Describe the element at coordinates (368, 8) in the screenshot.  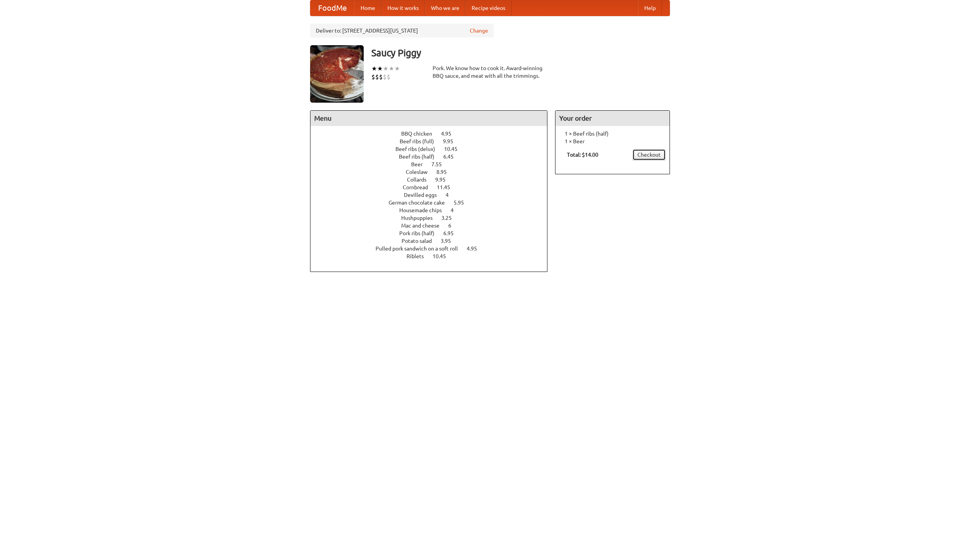
I see `a: Home` at that location.